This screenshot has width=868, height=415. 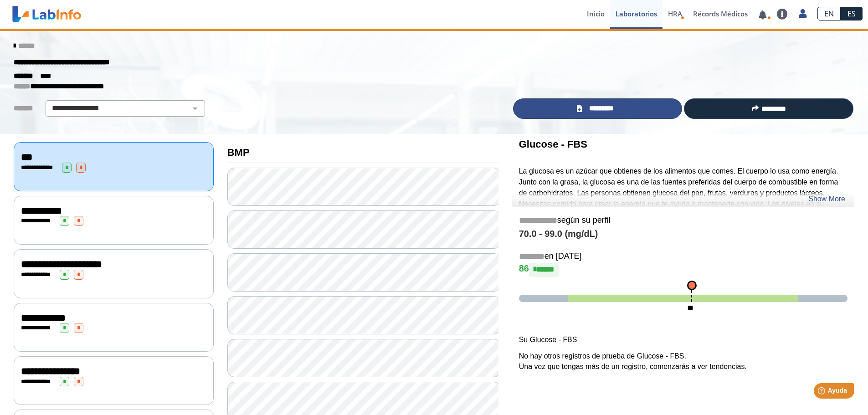 What do you see at coordinates (683, 362) in the screenshot?
I see `p: No hay otros registros de prueba de Glucose - FBS. Una vez que tengas más de un registro, comenza...` at bounding box center [683, 362].